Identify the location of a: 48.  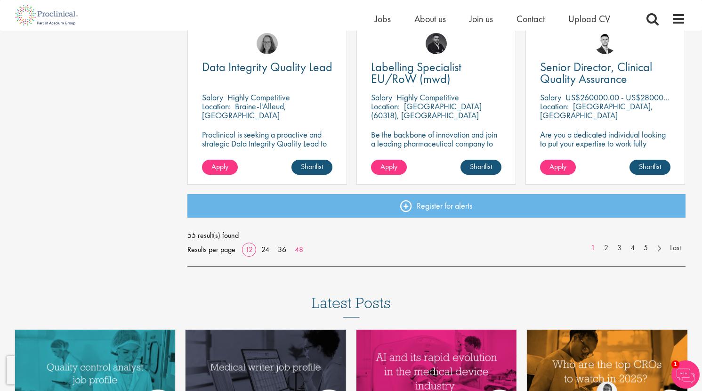
(299, 249).